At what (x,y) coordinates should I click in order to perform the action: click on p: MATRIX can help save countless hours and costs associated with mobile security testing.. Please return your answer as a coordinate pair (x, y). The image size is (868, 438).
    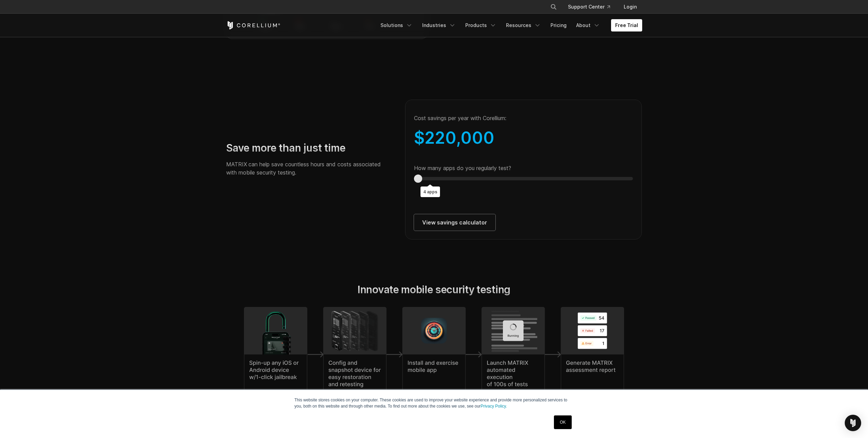
    Looking at the image, I should click on (308, 169).